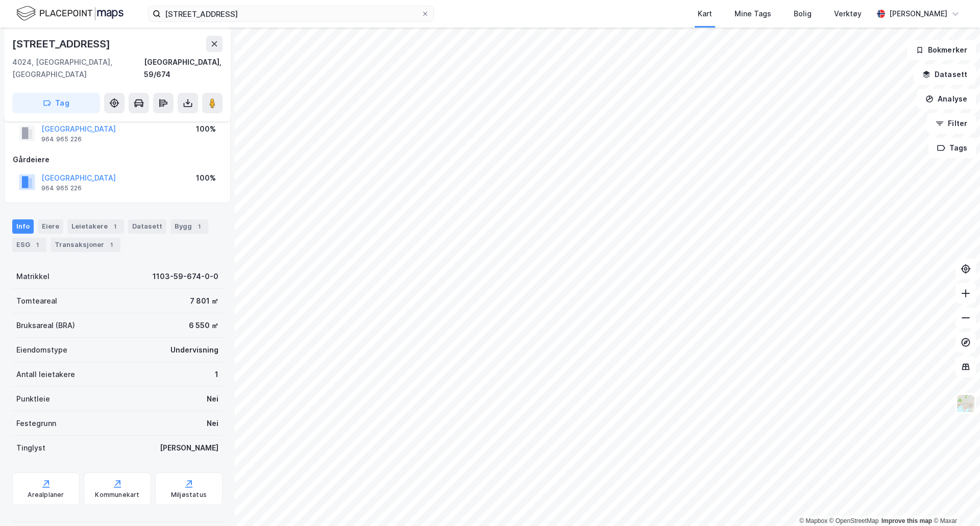 This screenshot has width=980, height=526. Describe the element at coordinates (813, 521) in the screenshot. I see `a: Mapbox` at that location.